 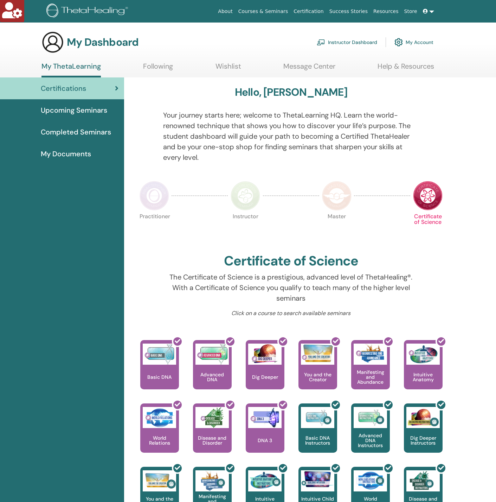 What do you see at coordinates (321, 42) in the screenshot?
I see `img: chalkboard-teacher.svg` at bounding box center [321, 42].